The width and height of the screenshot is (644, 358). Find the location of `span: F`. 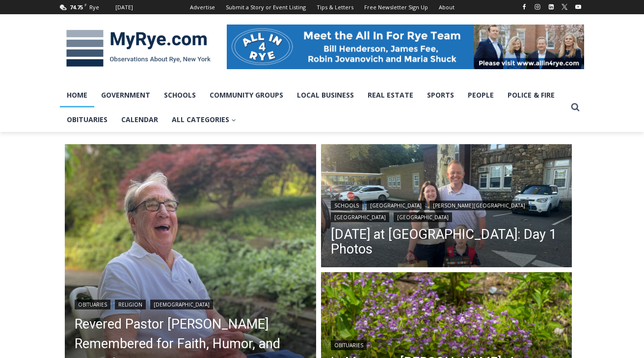

span: F is located at coordinates (85, 4).